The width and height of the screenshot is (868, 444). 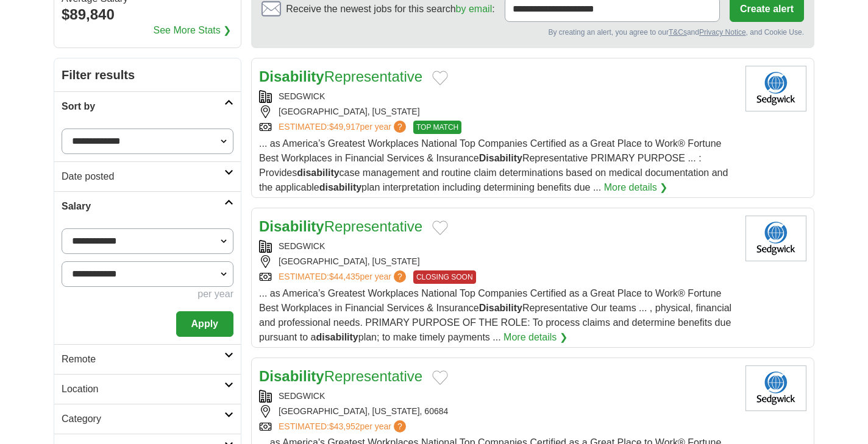 What do you see at coordinates (343, 128) in the screenshot?
I see `a: ESTIMATED:$49,917per year?` at bounding box center [343, 128].